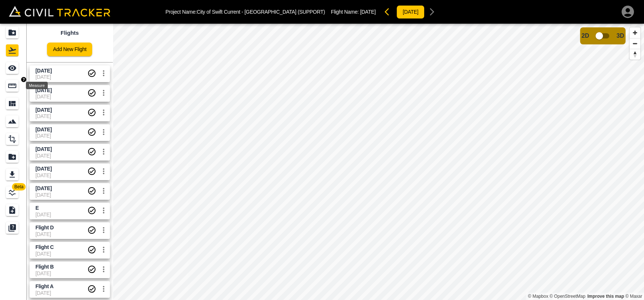  I want to click on a: Map feedback, so click(605, 296).